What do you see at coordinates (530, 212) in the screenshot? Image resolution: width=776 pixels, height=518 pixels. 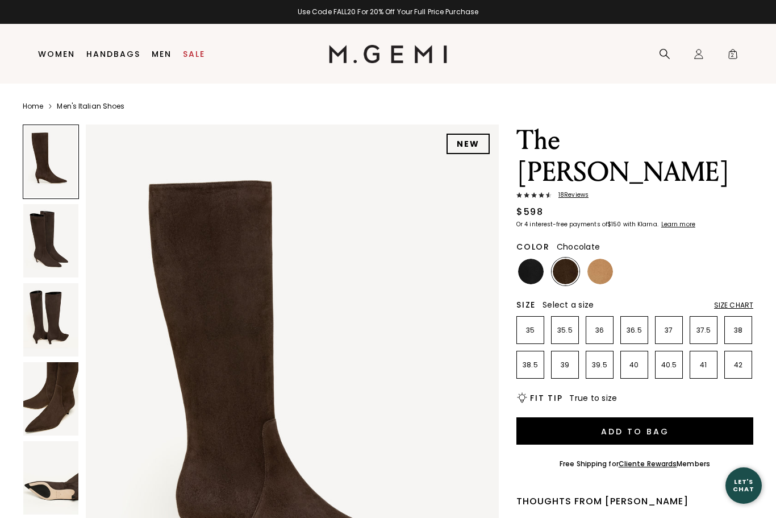 I see `div: $598` at bounding box center [530, 212].